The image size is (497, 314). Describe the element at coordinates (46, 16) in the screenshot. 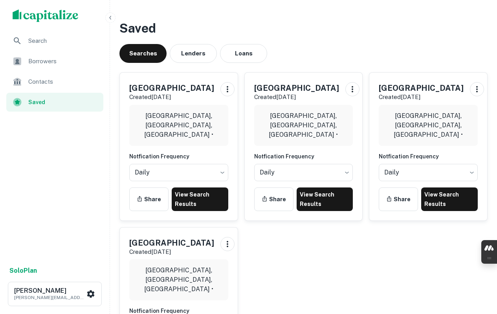

I see `img: capitalize-logo.png` at that location.